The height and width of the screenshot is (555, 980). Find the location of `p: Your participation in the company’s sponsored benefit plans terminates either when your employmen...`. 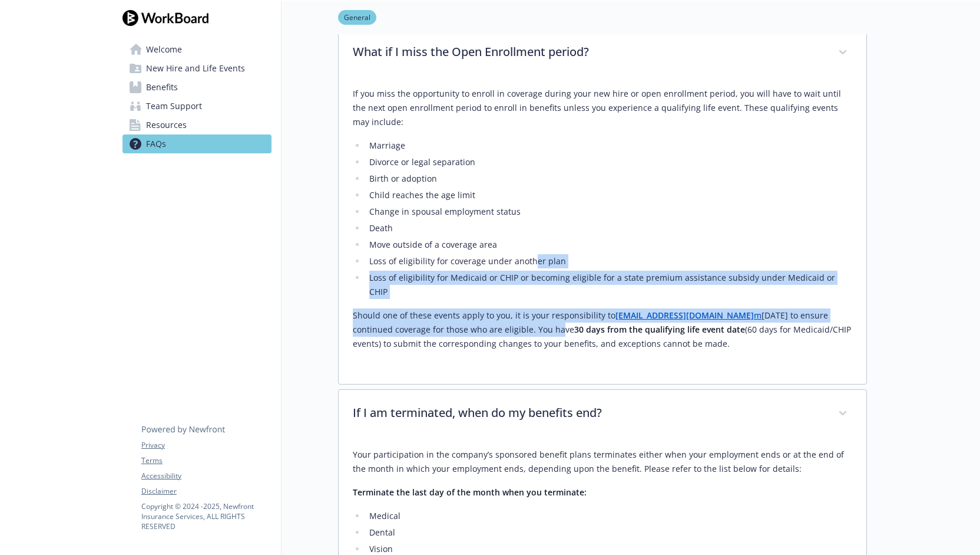

p: Your participation in the company’s sponsored benefit plans terminates either when your employmen... is located at coordinates (602, 462).